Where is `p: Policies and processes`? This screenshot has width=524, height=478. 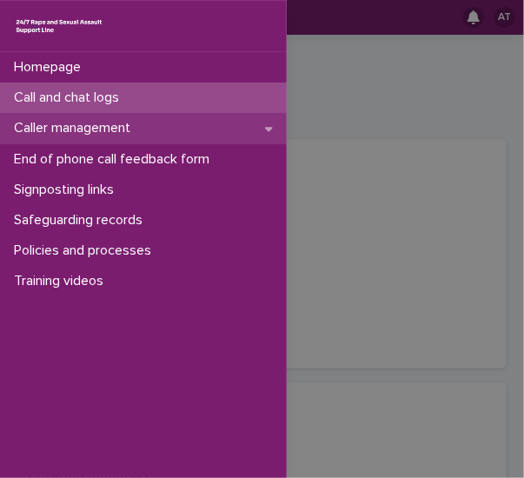
p: Policies and processes is located at coordinates (86, 250).